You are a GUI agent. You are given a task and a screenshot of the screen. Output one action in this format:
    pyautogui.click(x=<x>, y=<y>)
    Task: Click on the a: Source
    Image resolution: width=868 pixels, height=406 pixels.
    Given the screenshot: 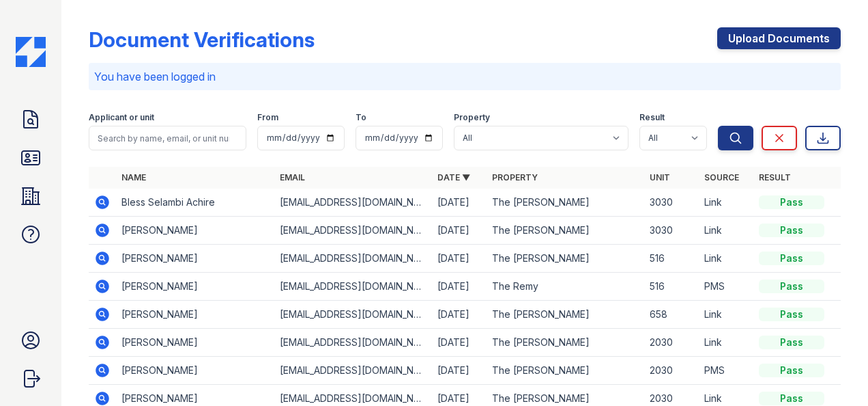 What is the action you would take?
    pyautogui.click(x=722, y=177)
    